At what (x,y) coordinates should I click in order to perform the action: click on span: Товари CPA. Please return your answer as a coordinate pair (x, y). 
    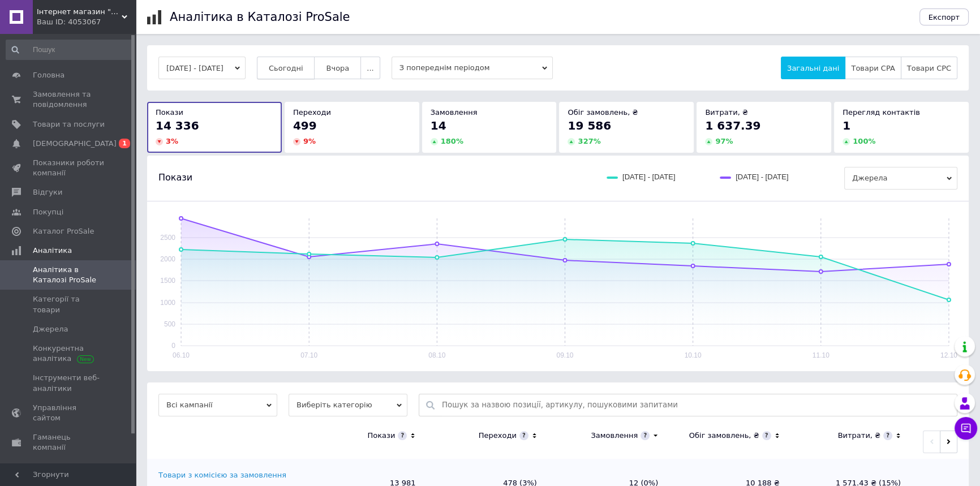
    Looking at the image, I should click on (872, 68).